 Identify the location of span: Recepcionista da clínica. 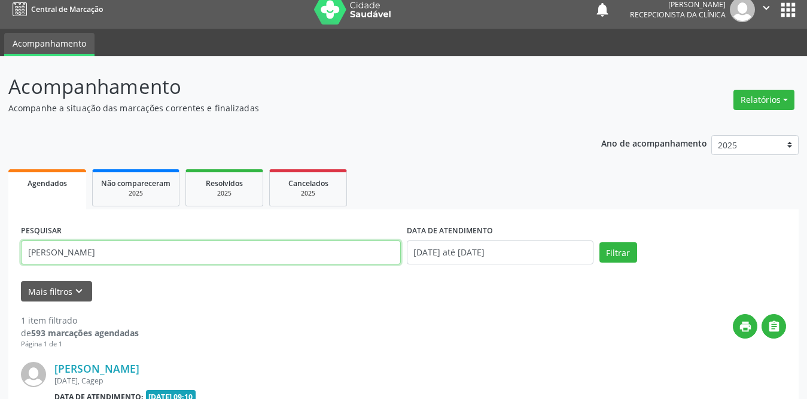
(678, 14).